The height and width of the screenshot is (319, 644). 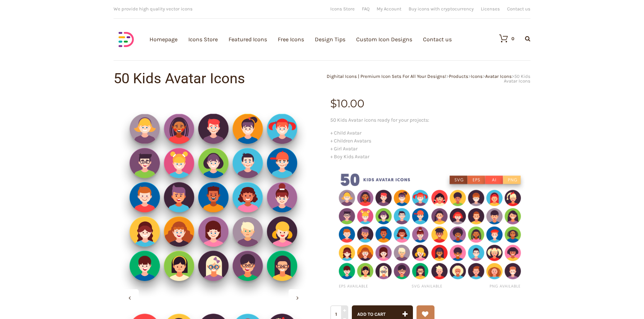 I want to click on a: Dighital Icons | Premium Icon Sets For All Your Designs!, so click(x=386, y=76).